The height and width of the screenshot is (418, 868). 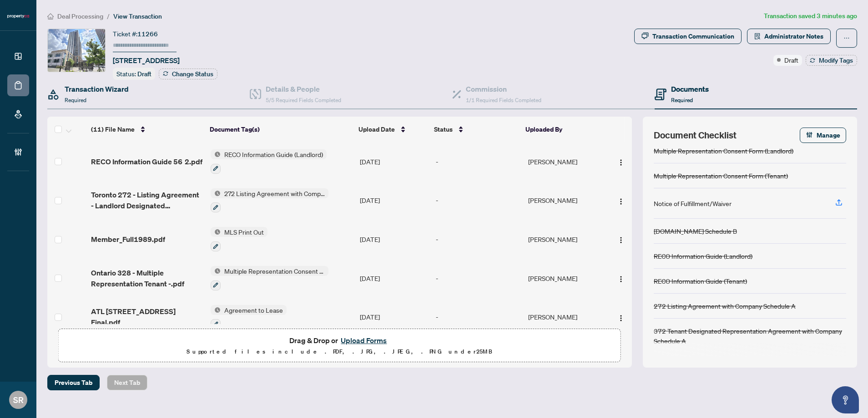 What do you see at coordinates (443, 129) in the screenshot?
I see `span: Status` at bounding box center [443, 129].